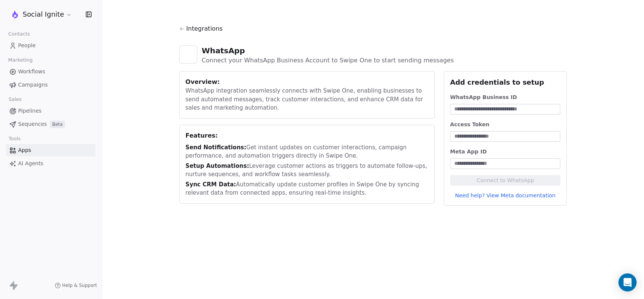 This screenshot has width=644, height=299. Describe the element at coordinates (51, 111) in the screenshot. I see `a: Pipelines` at that location.